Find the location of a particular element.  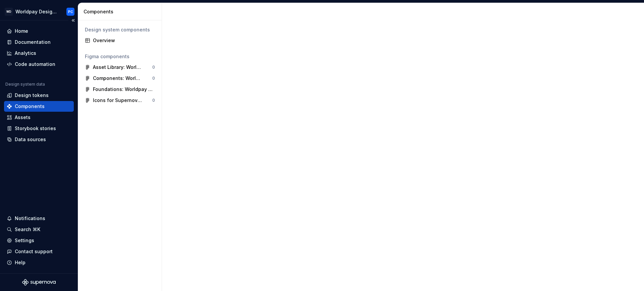

a: Overview is located at coordinates (120, 41).